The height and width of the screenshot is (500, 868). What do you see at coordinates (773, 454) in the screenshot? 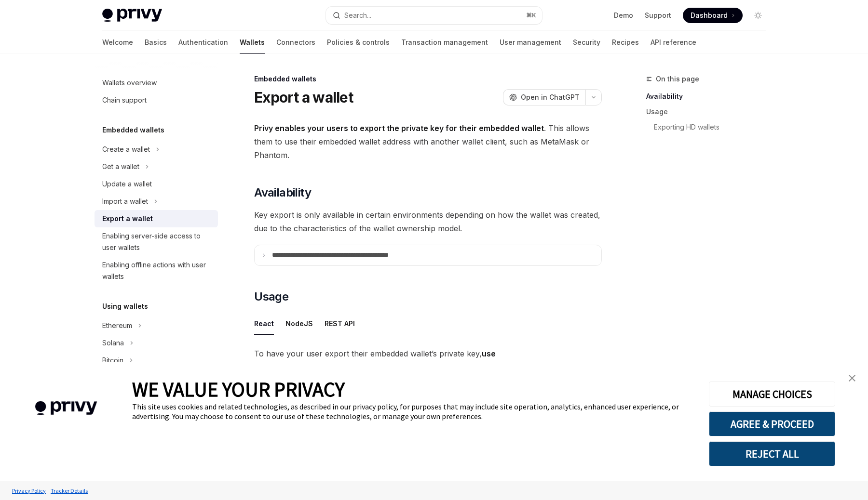
I see `button: REJECT ALL` at bounding box center [773, 454].